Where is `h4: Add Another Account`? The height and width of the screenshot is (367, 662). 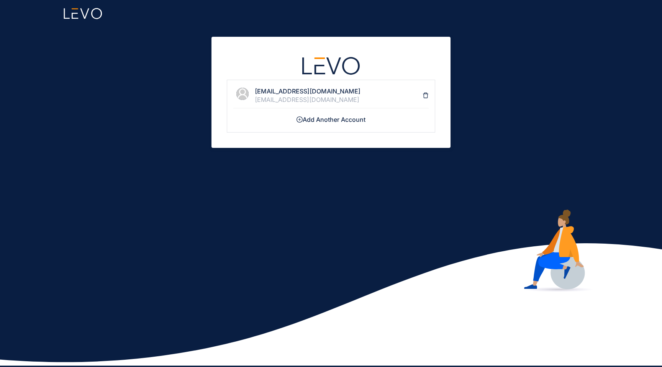
h4: Add Another Account is located at coordinates (331, 120).